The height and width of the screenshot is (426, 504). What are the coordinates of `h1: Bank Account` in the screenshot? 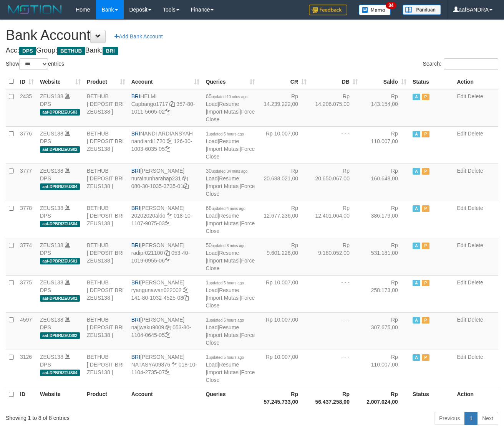 It's located at (252, 35).